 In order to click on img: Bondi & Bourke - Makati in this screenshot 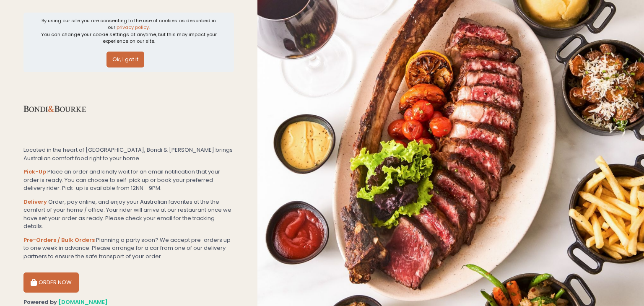, I will do `click(55, 109)`.